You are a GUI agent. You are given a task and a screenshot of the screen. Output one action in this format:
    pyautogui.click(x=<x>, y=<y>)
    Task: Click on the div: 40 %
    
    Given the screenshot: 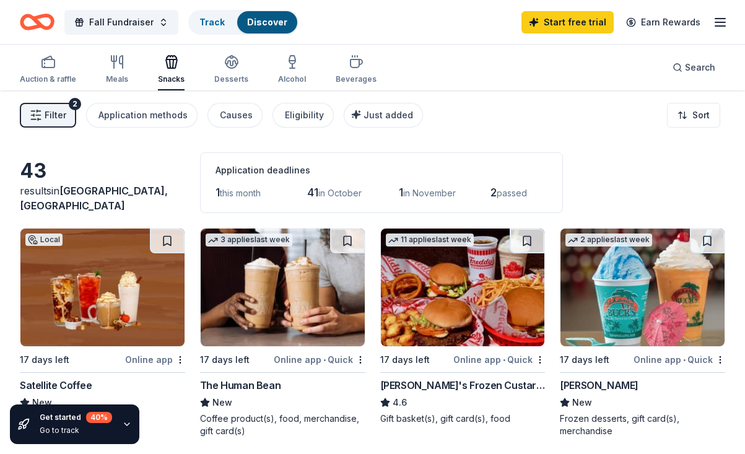 What is the action you would take?
    pyautogui.click(x=99, y=418)
    